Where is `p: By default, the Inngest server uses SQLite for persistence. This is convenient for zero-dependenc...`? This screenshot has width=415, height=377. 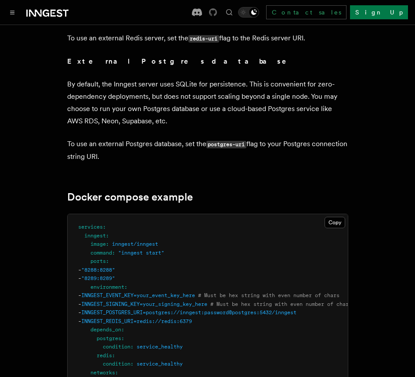 p: By default, the Inngest server uses SQLite for persistence. This is convenient for zero-dependenc... is located at coordinates (207, 103).